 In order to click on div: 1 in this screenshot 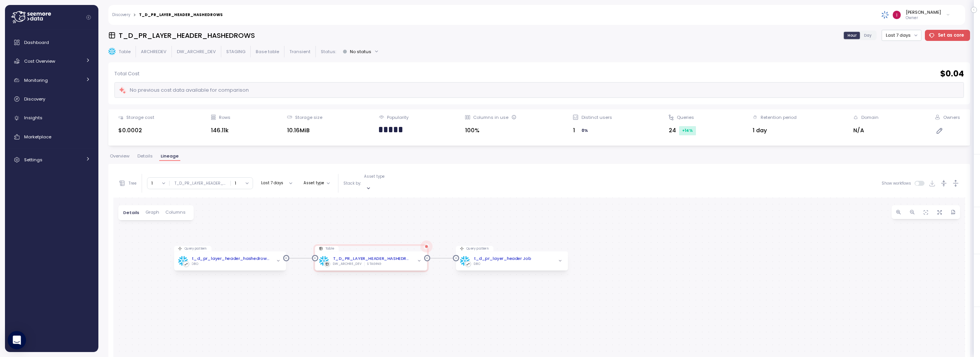, I will do `click(592, 131)`.